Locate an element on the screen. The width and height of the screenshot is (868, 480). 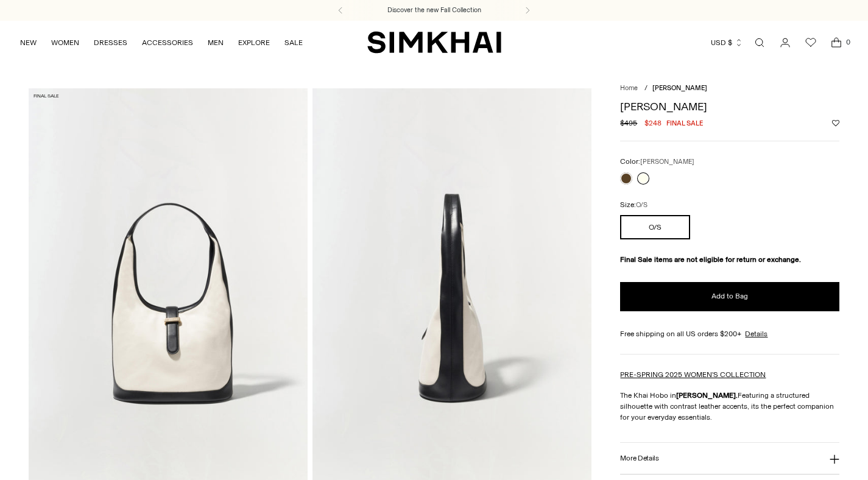
button: Add to Wishlist is located at coordinates (835, 123).